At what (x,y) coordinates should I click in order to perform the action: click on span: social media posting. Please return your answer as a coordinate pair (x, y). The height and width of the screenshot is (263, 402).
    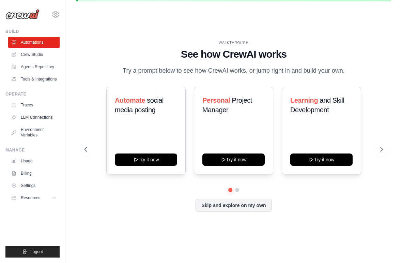
    Looking at the image, I should click on (139, 105).